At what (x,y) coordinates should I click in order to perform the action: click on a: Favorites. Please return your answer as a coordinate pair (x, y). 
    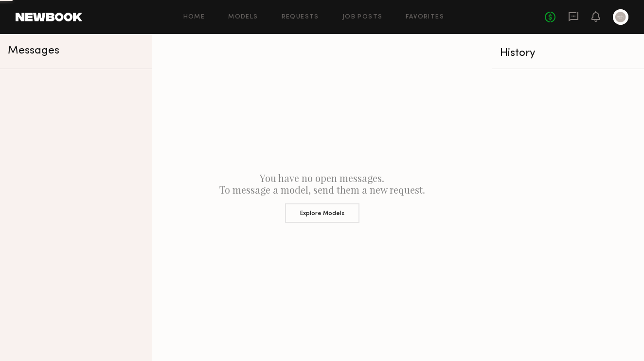
    Looking at the image, I should click on (425, 17).